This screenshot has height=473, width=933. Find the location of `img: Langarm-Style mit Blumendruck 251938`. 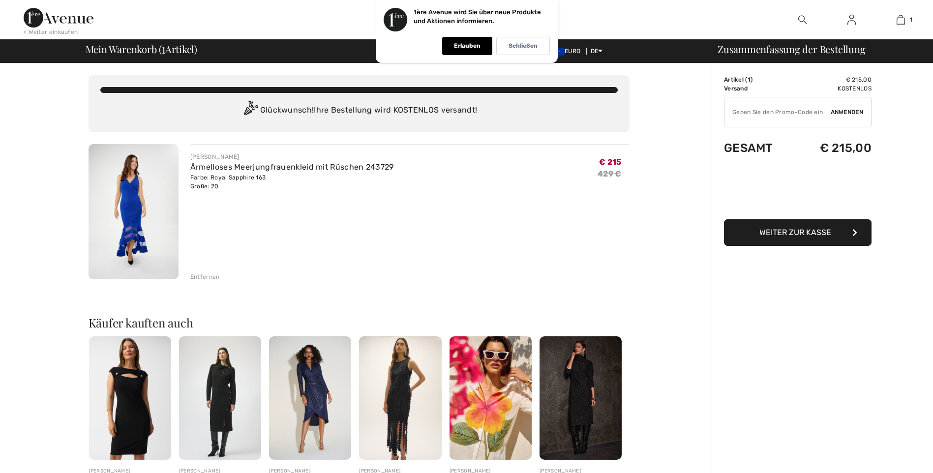

img: Langarm-Style mit Blumendruck 251938 is located at coordinates (490, 398).